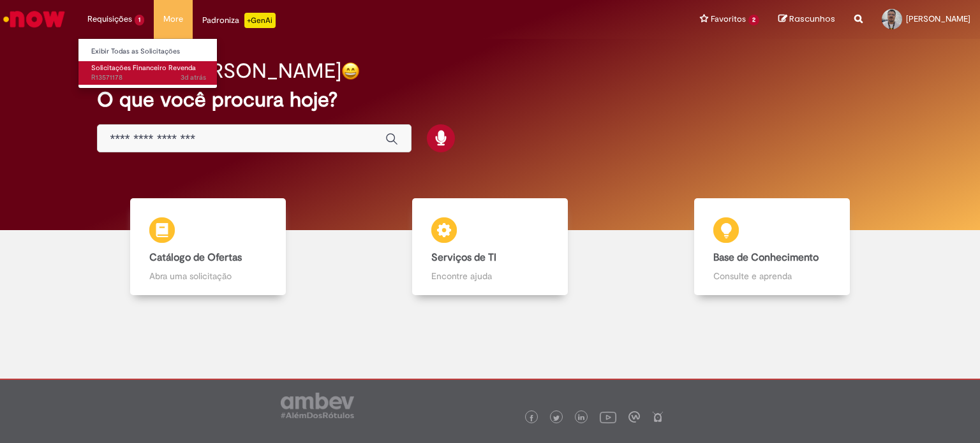 This screenshot has height=443, width=980. Describe the element at coordinates (581, 418) in the screenshot. I see `img: logo_footer_linkedin.png` at that location.